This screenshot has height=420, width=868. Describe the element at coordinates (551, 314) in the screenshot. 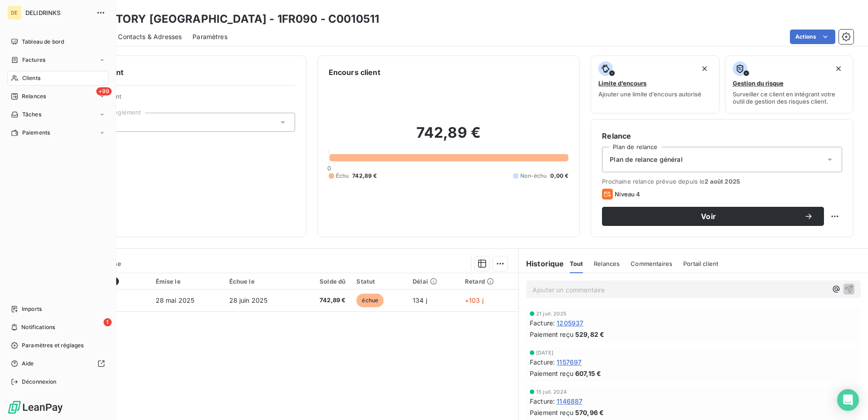

I see `span: 21 juil. 2025` at that location.